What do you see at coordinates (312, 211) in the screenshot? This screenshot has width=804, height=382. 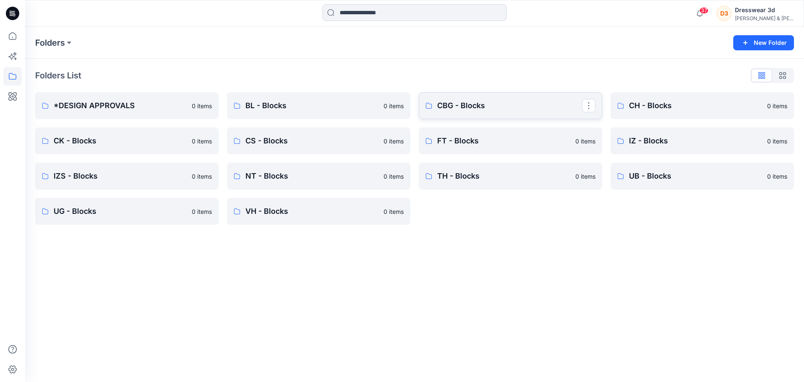 I see `p: VH - Blocks` at bounding box center [312, 211].